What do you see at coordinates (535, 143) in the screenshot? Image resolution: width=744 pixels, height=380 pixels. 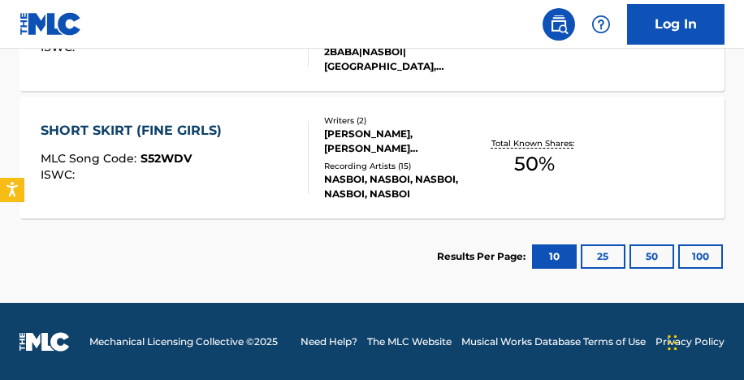 I see `p: Total Known Shares:` at bounding box center [535, 143].